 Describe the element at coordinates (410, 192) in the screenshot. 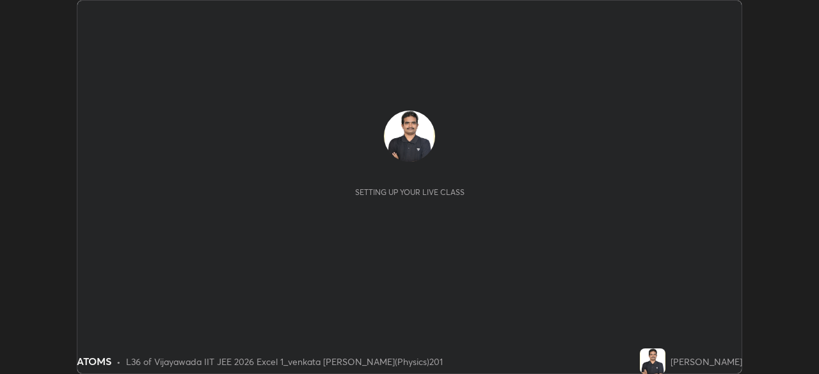

I see `div: Setting up your live class` at that location.